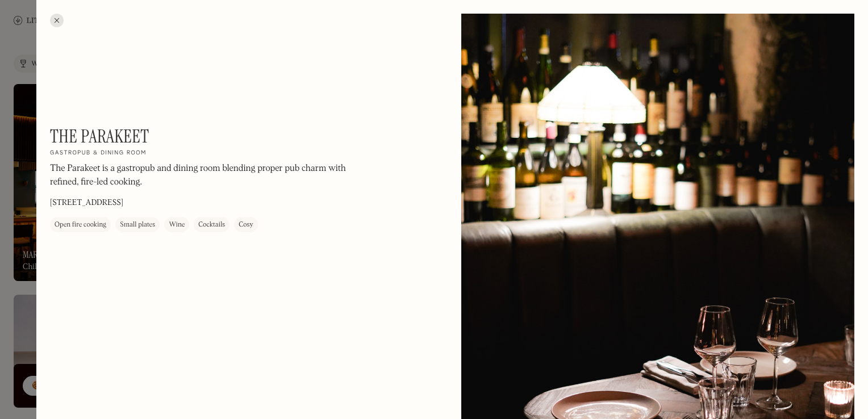 The width and height of the screenshot is (868, 419). What do you see at coordinates (203, 176) in the screenshot?
I see `p: The Parakeet is a gastropub and dining room blending proper pub charm with refined, fire-led cook...` at bounding box center [203, 176].